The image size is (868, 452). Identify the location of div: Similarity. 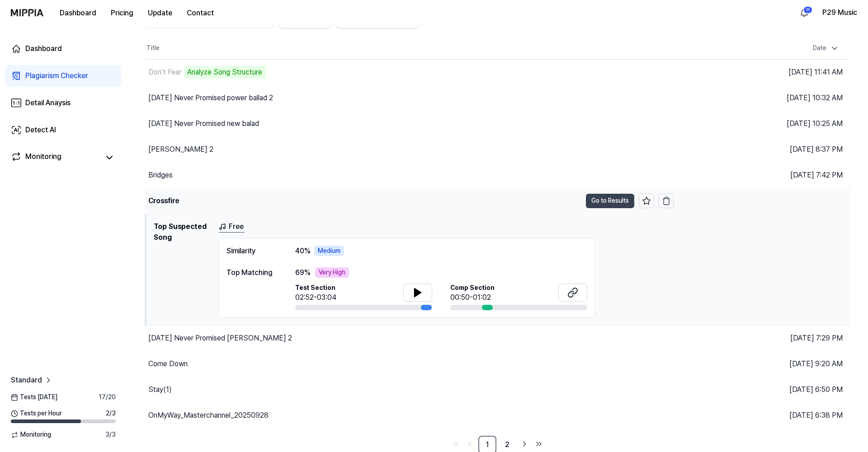
(252, 251).